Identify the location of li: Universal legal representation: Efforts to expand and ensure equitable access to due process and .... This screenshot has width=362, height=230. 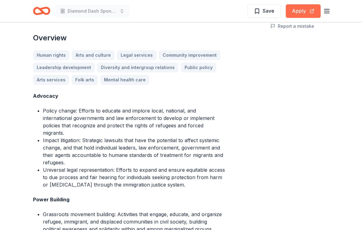
(134, 178).